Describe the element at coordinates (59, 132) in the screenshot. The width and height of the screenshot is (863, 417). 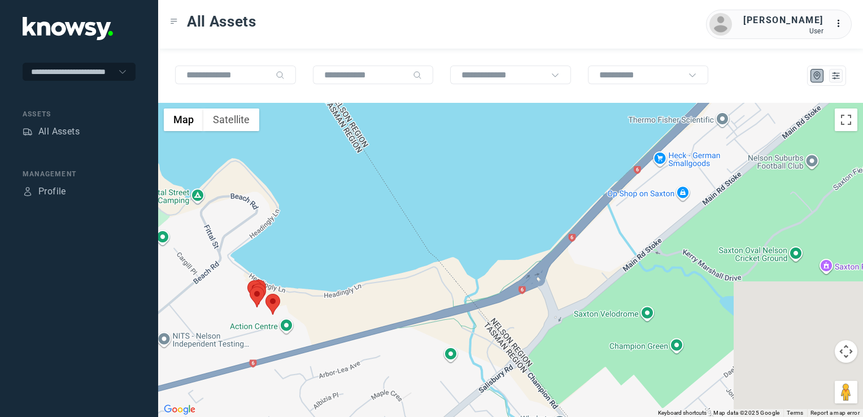
I see `div: All Assets` at that location.